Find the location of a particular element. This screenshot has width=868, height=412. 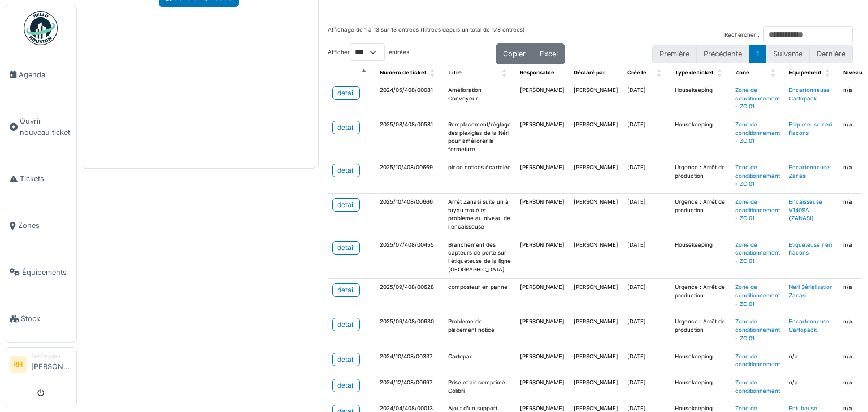

span: Équipements is located at coordinates (47, 272).